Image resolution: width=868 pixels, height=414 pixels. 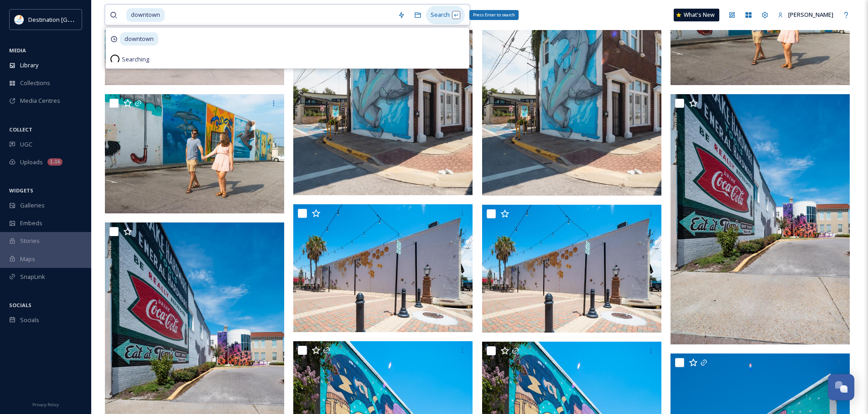 I want to click on span: Socials, so click(x=29, y=320).